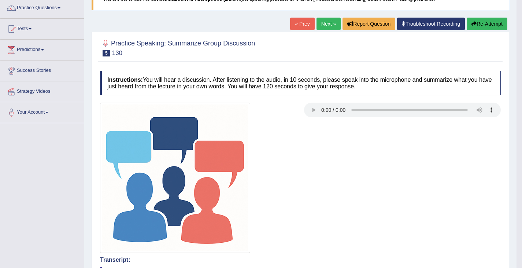  Describe the element at coordinates (329, 24) in the screenshot. I see `a: Next »` at that location.